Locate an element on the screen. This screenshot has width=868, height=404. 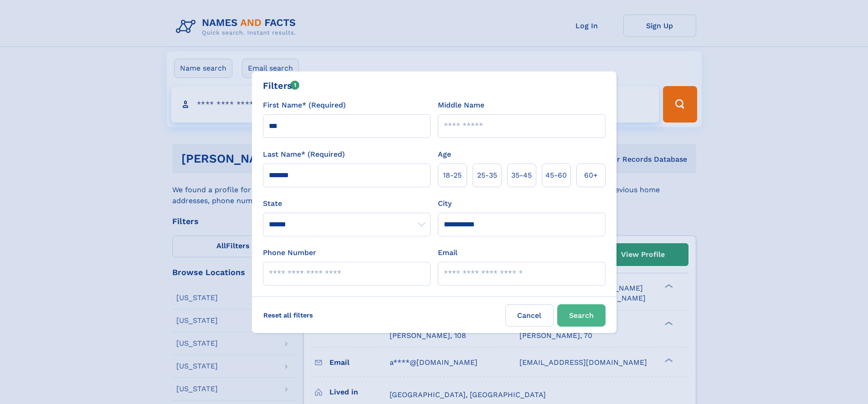
span: 25‑35 is located at coordinates (487, 176).